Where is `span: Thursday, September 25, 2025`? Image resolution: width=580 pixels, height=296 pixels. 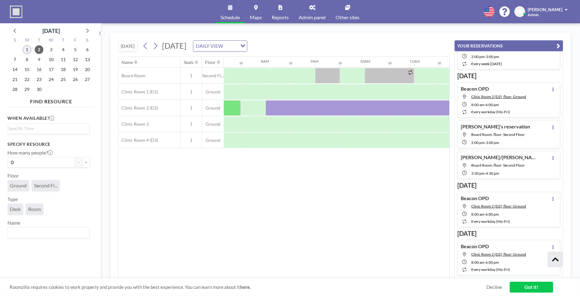
span: Thursday, September 25, 2025 is located at coordinates (63, 79).